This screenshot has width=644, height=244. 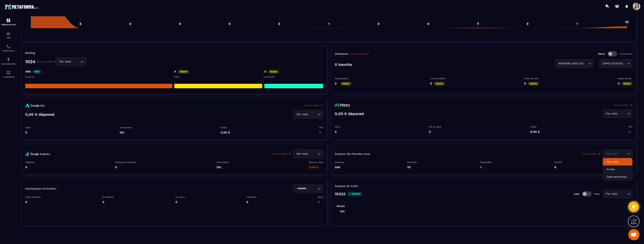 I want to click on p: Annulé, so click(x=558, y=162).